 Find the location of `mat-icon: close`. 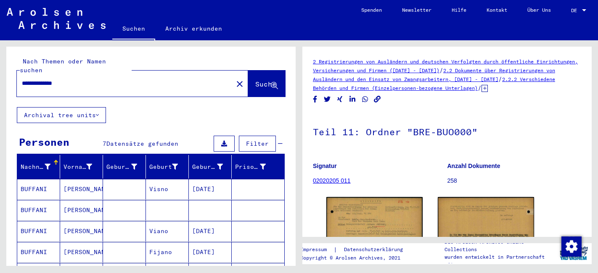

mat-icon: close is located at coordinates (240, 84).